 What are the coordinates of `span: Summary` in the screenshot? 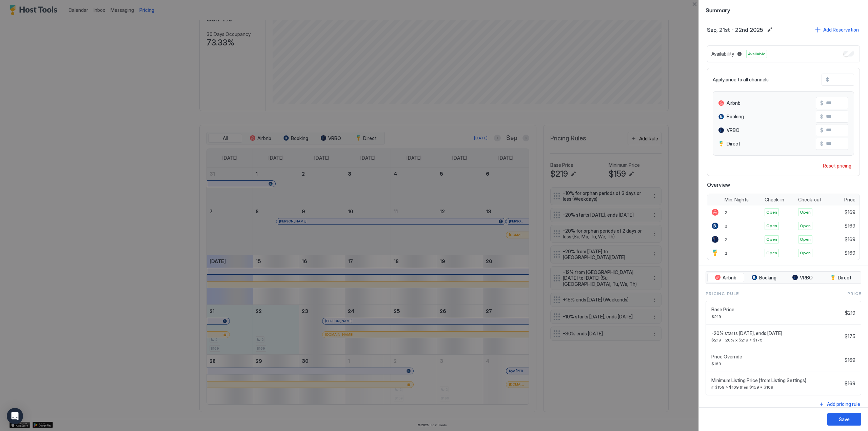 It's located at (783, 10).